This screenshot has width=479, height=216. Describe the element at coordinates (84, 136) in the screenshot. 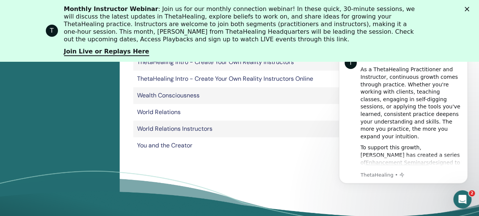

I see `p: Message from ThetaHealing, sent 今` at that location.